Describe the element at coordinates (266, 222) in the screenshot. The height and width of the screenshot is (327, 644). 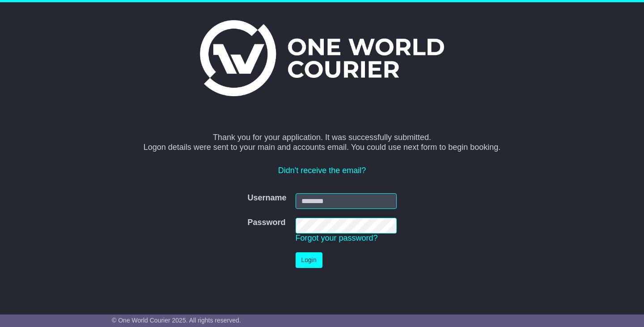
I see `label: Password` at that location.